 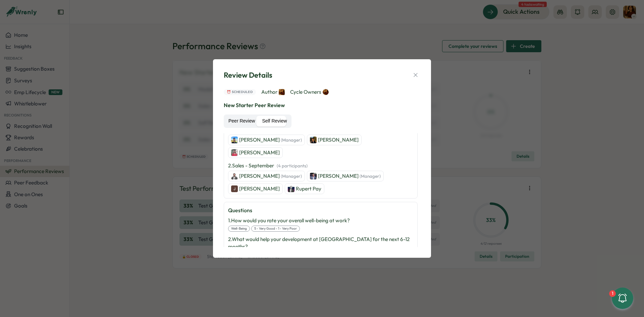 What do you see at coordinates (292, 166) in the screenshot?
I see `span: ( 4 participants )` at bounding box center [292, 166].